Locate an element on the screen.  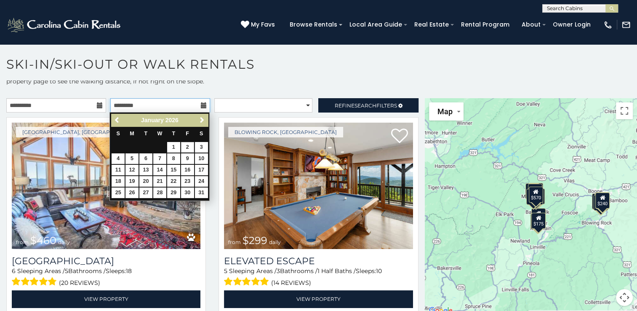
a: 19 is located at coordinates (132, 181).